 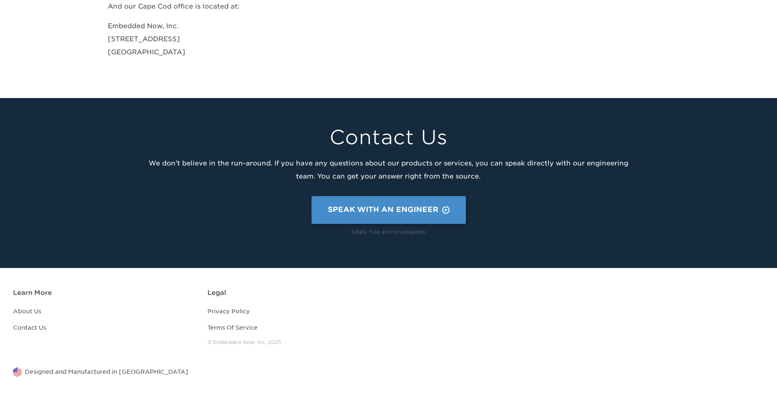 I want to click on a: About Us, so click(x=27, y=311).